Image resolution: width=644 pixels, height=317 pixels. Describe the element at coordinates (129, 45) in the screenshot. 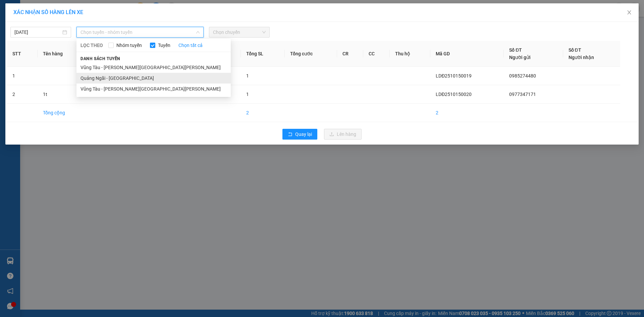

I see `span: Nhóm tuyến` at that location.